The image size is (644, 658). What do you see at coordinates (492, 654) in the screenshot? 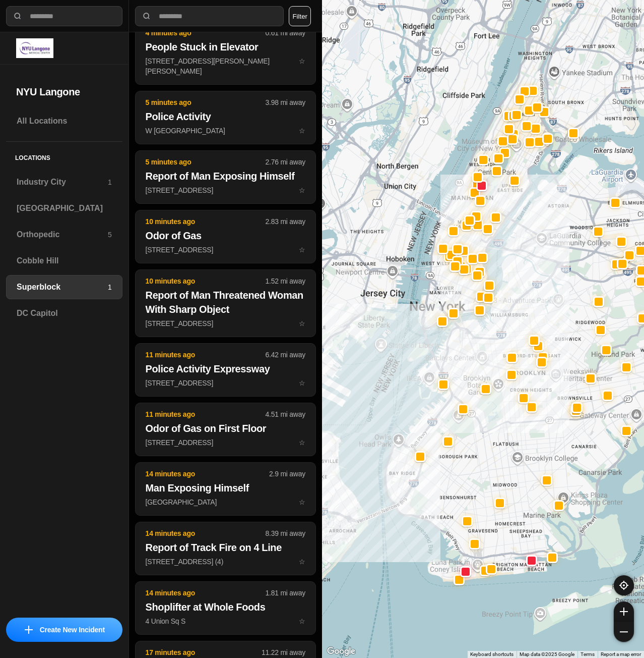
I see `button: Keyboard shortcuts` at bounding box center [492, 654].